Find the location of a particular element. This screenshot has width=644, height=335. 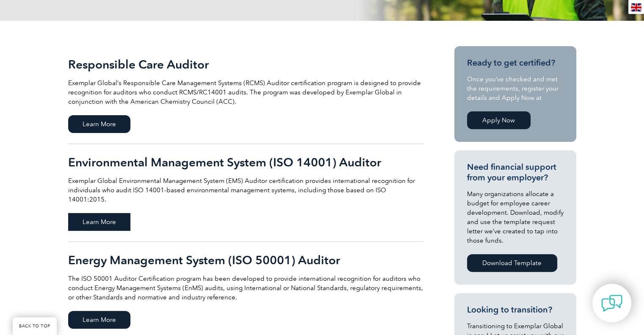

h3: Looking to transition? is located at coordinates (515, 309).